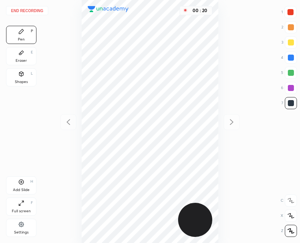  Describe the element at coordinates (200, 11) in the screenshot. I see `div: 00 : 20` at that location.